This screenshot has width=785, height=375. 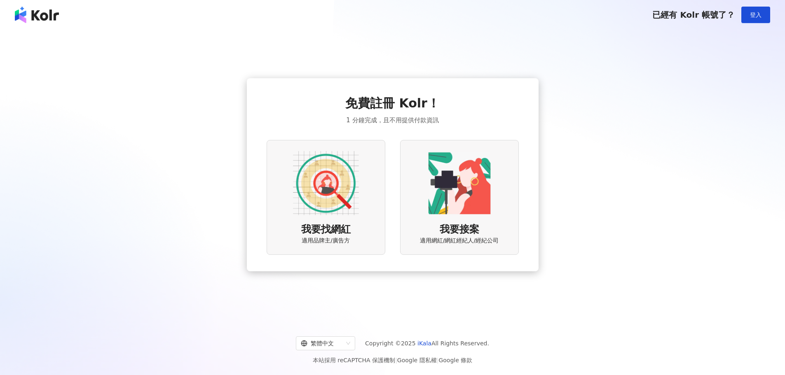 What do you see at coordinates (326, 230) in the screenshot?
I see `span: 我要找網紅` at bounding box center [326, 230].